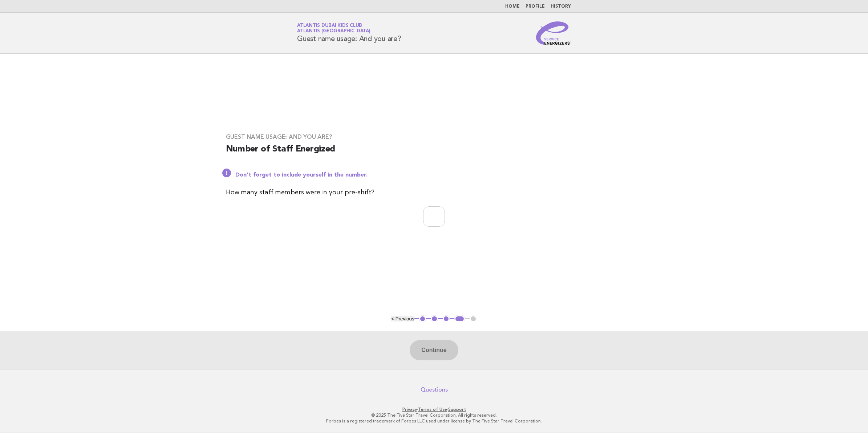 The image size is (868, 433). I want to click on h3: Guest name usage: And you are?, so click(434, 137).